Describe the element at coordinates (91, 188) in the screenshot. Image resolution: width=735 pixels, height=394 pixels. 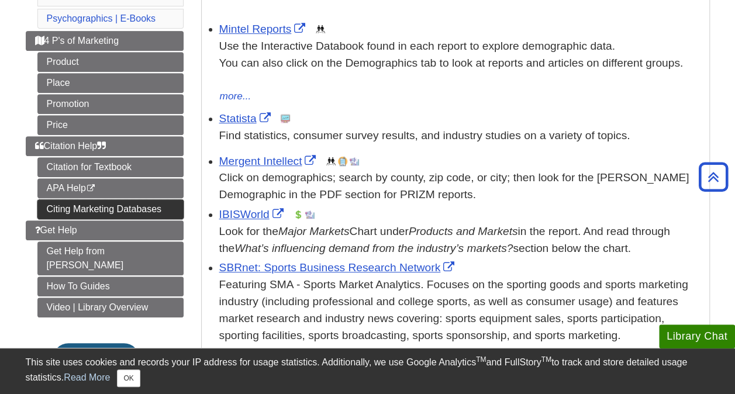
I see `i: This link opens in a new window` at that location.